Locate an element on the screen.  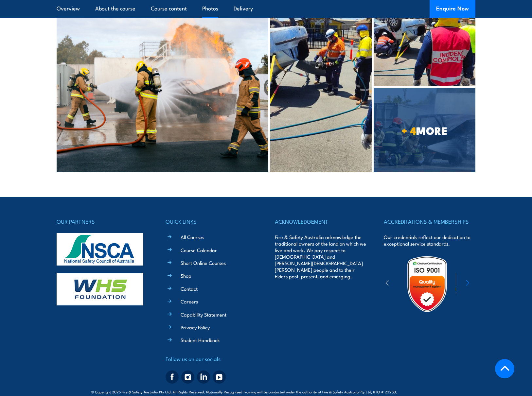
img: nsca-logo-footer is located at coordinates (100, 249).